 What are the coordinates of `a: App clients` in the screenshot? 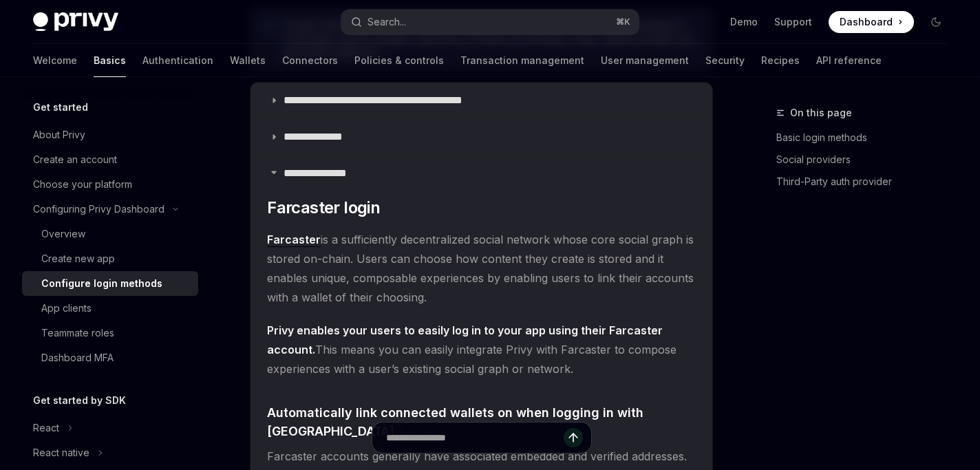 It's located at (111, 308).